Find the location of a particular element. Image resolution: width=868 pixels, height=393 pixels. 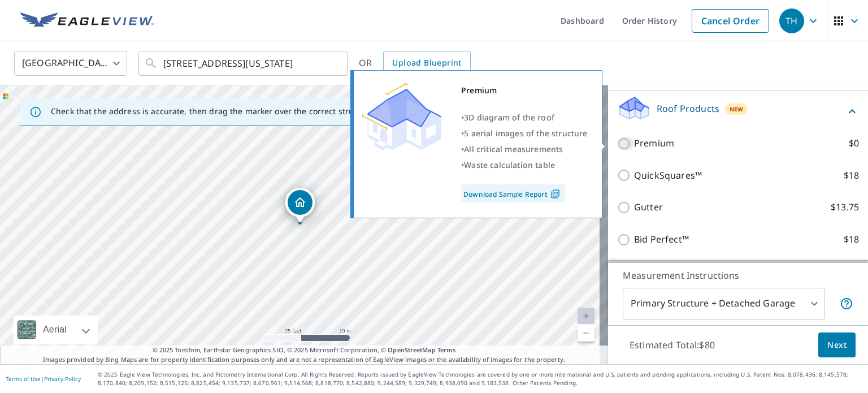

p: QuickSquares™ is located at coordinates (668, 175).